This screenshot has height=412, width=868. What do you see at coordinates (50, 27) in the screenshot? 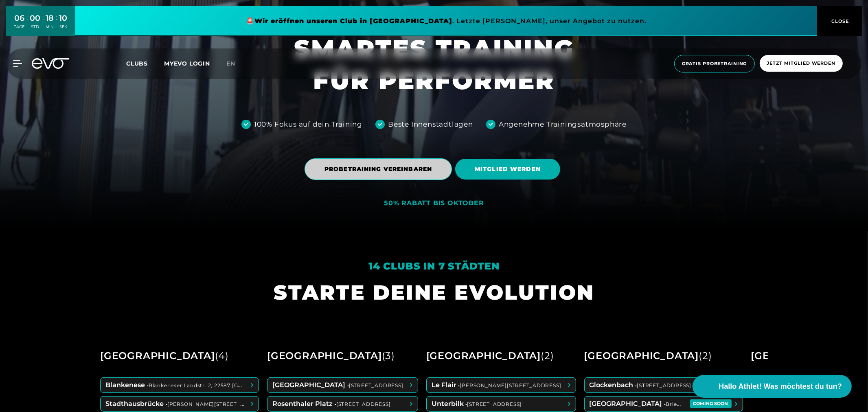
I see `div: MIN` at bounding box center [50, 27].